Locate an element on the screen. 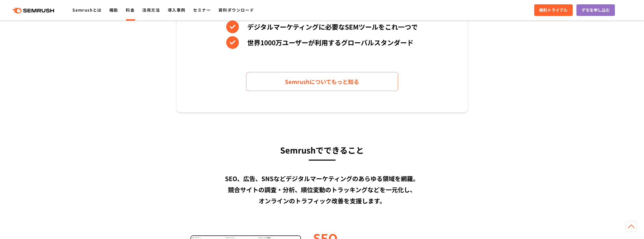  a: Semrushとは is located at coordinates (87, 10).